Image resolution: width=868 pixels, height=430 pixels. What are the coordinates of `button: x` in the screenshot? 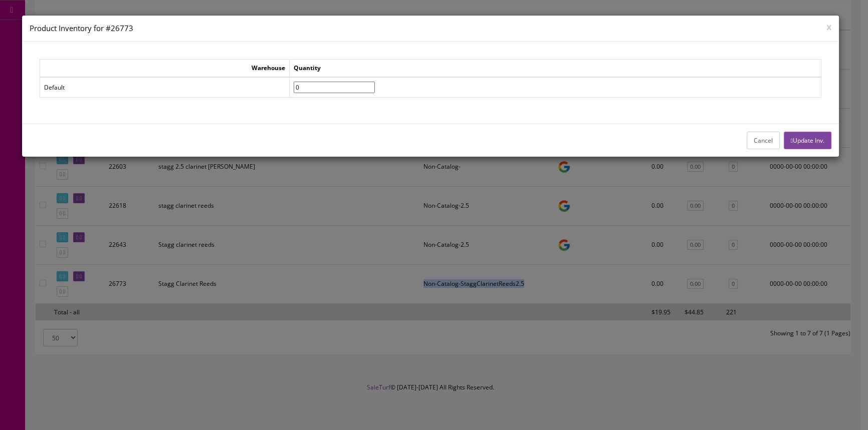 It's located at (829, 27).